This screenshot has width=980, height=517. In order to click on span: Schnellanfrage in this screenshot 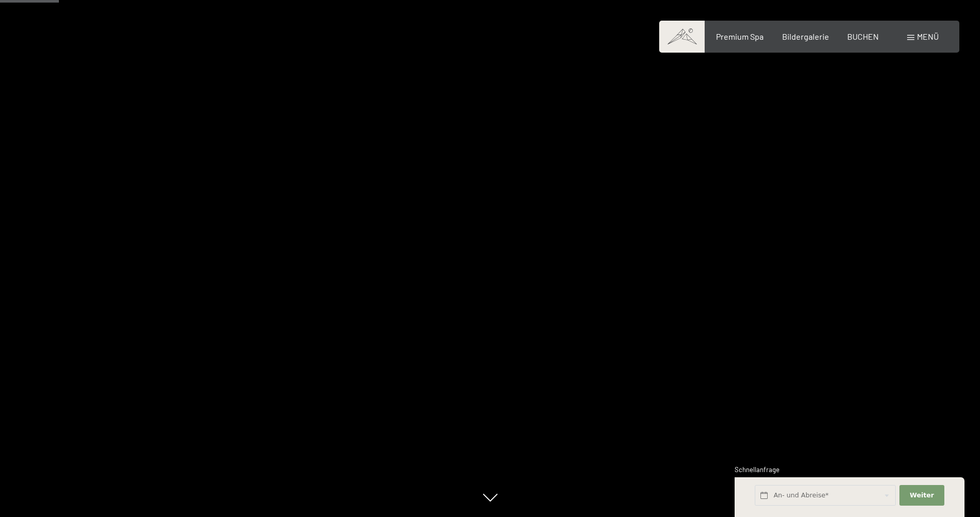, I will do `click(757, 470)`.